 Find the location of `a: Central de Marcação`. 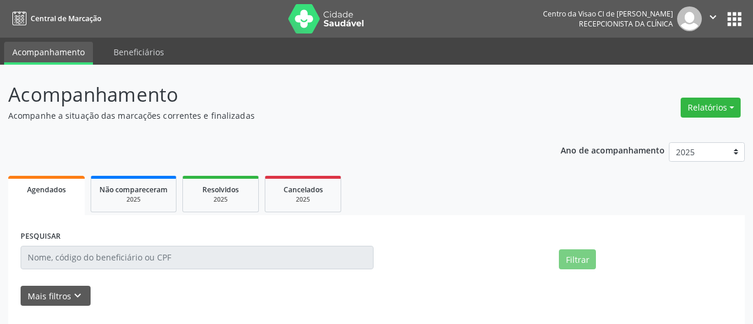

a: Central de Marcação is located at coordinates (55, 18).